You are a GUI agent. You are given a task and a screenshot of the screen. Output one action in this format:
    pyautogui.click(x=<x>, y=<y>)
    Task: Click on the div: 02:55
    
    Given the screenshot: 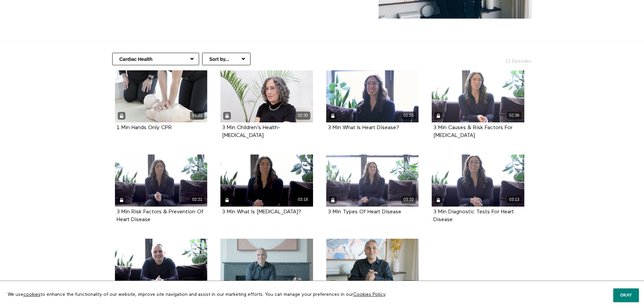 What is the action you would take?
    pyautogui.click(x=408, y=116)
    